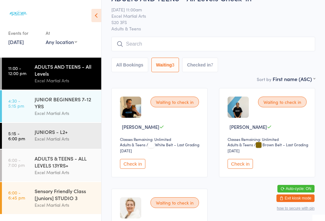  I want to click on div: 3, so click(173, 65).